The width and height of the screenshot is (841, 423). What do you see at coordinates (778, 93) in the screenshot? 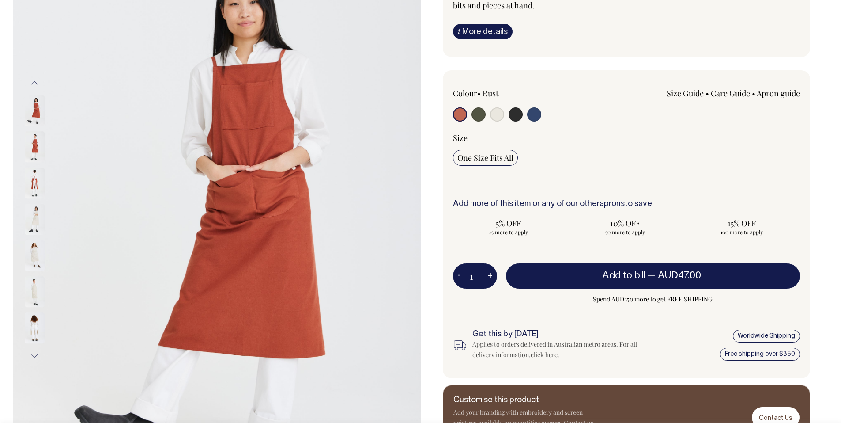
I see `a: Apron guide` at bounding box center [778, 93].